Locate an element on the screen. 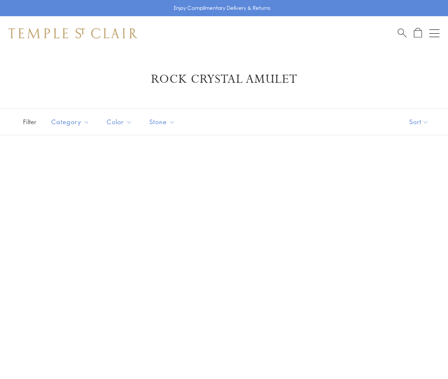 The height and width of the screenshot is (379, 448). p: Enjoy Complimentary Delivery & Returns is located at coordinates (222, 8).